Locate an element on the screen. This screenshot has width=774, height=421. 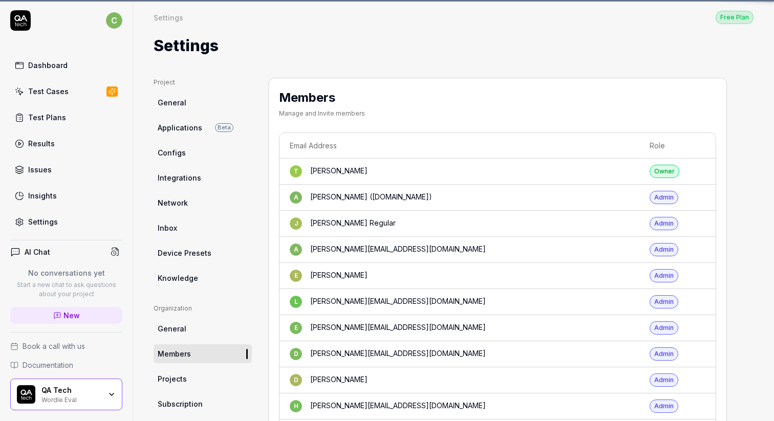
div: Owner is located at coordinates (664, 171).